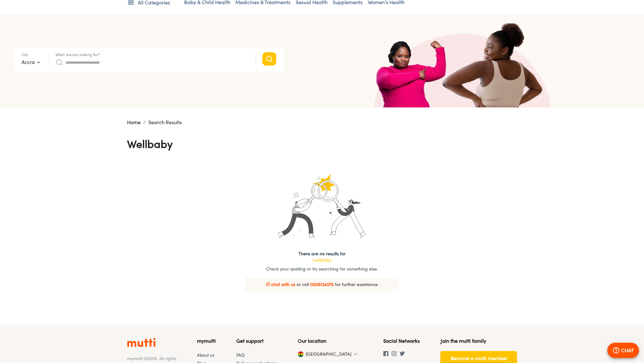  What do you see at coordinates (257, 340) in the screenshot?
I see `h5: Get support` at bounding box center [257, 340].